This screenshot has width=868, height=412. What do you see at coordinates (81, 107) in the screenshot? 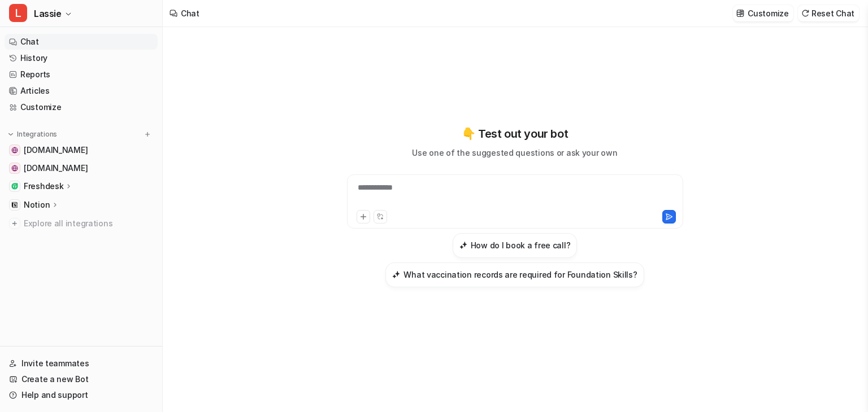
I see `a: Customize` at bounding box center [81, 107].